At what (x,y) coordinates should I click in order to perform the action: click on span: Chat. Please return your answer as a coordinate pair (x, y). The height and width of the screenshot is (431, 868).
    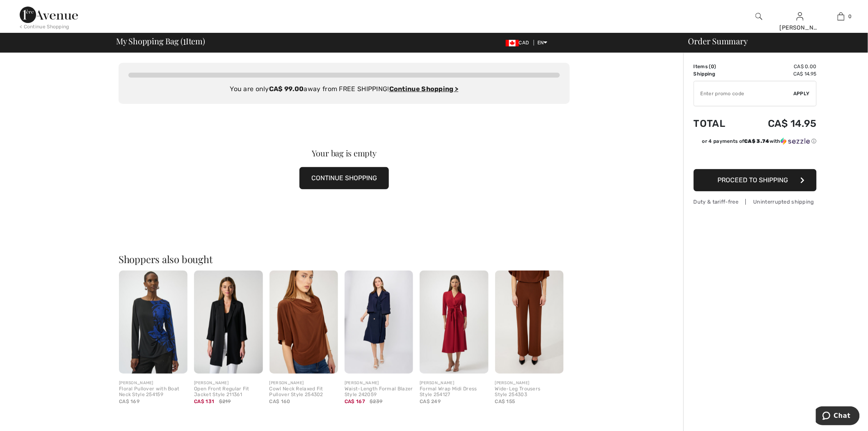
    Looking at the image, I should click on (26, 9).